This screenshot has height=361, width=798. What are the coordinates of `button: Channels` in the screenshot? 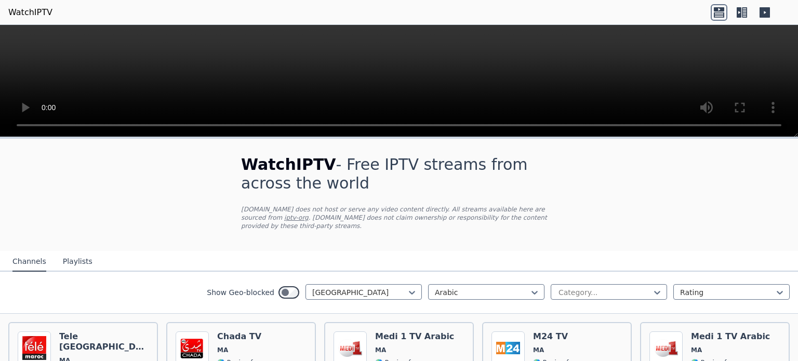 It's located at (29, 262).